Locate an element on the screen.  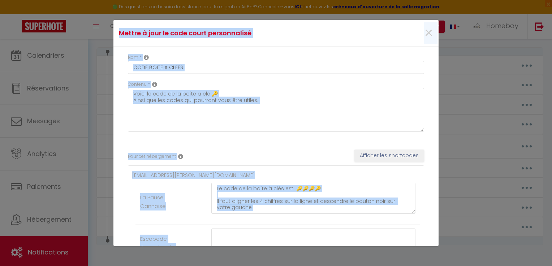
button: Ouvrir le widget de chat LiveChat is located at coordinates (17, 14).